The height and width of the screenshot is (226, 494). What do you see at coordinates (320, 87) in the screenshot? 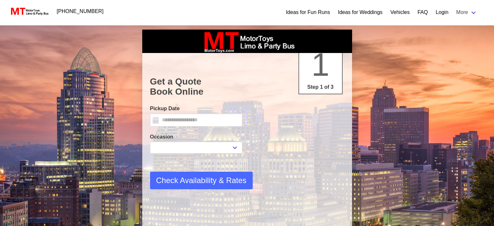
I see `p: Step 1 of 3` at bounding box center [320, 87].